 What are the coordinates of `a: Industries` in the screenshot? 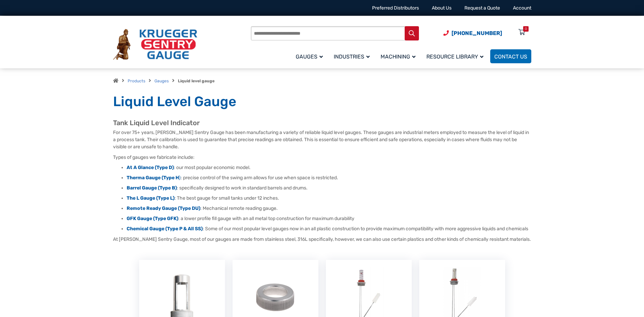 It's located at (353, 56).